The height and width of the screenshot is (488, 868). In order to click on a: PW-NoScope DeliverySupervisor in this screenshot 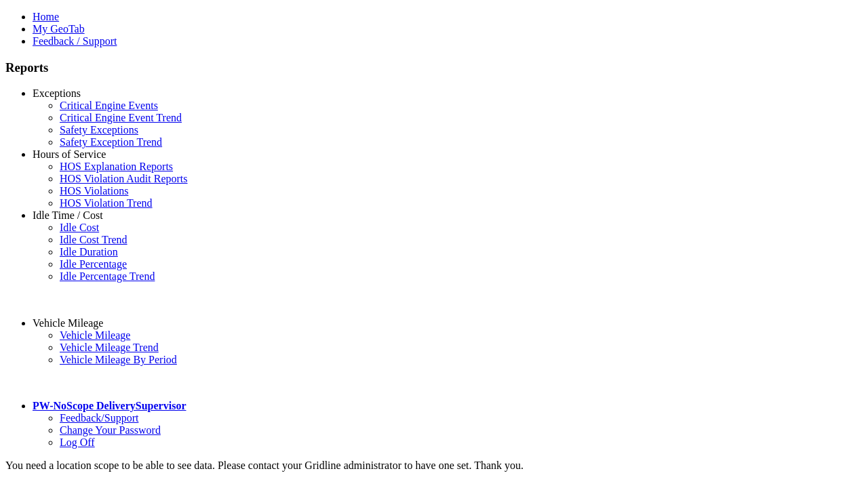, I will do `click(109, 405)`.